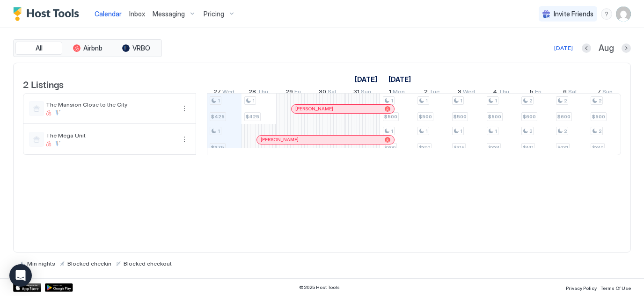 This screenshot has height=296, width=644. What do you see at coordinates (137, 14) in the screenshot?
I see `a: Inbox` at bounding box center [137, 14].